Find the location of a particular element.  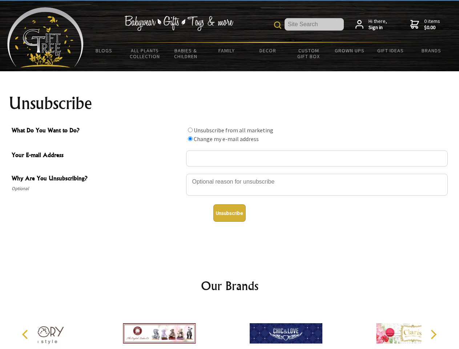

a: BLOGS is located at coordinates (104, 51).